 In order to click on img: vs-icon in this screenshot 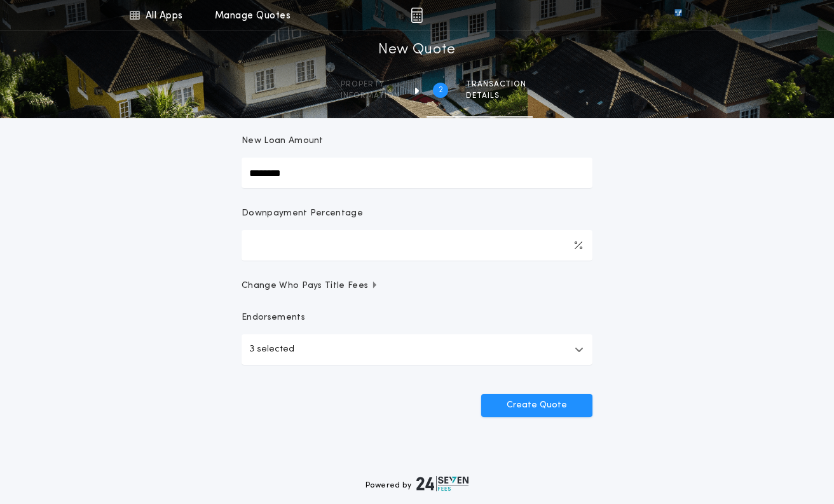, I will do `click(678, 15)`.